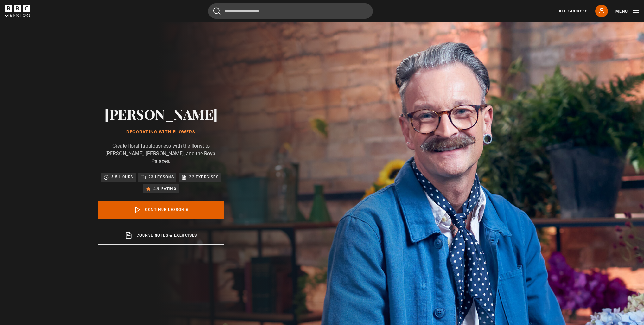 The image size is (644, 325). Describe the element at coordinates (573, 11) in the screenshot. I see `a: All Courses` at that location.